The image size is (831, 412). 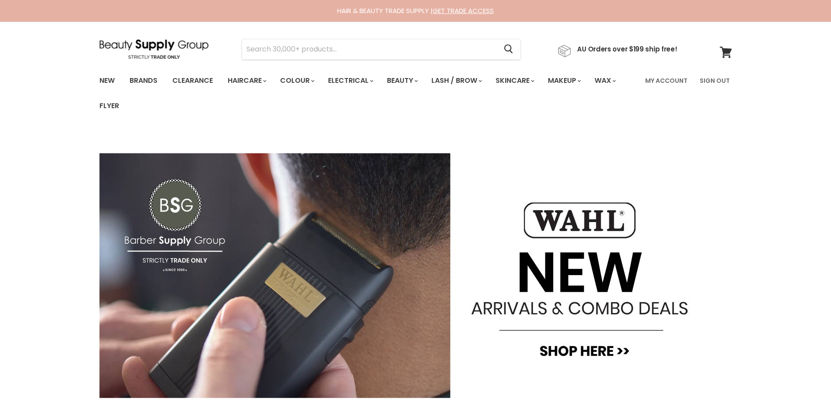 I want to click on nav: Main, so click(x=416, y=93).